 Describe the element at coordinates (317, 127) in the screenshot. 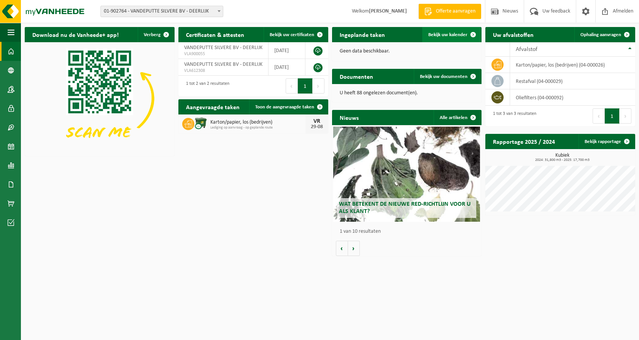

I see `div: 29-08` at that location.